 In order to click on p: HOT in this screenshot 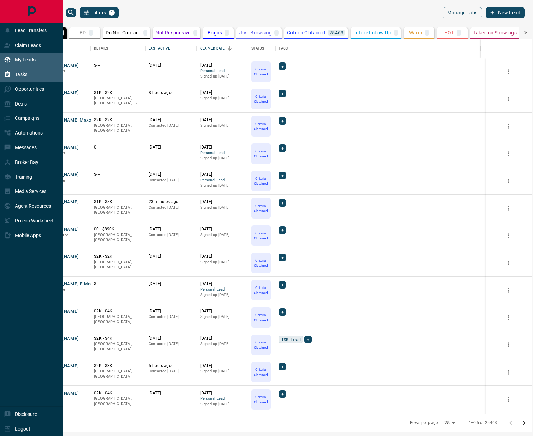, I will do `click(449, 33)`.